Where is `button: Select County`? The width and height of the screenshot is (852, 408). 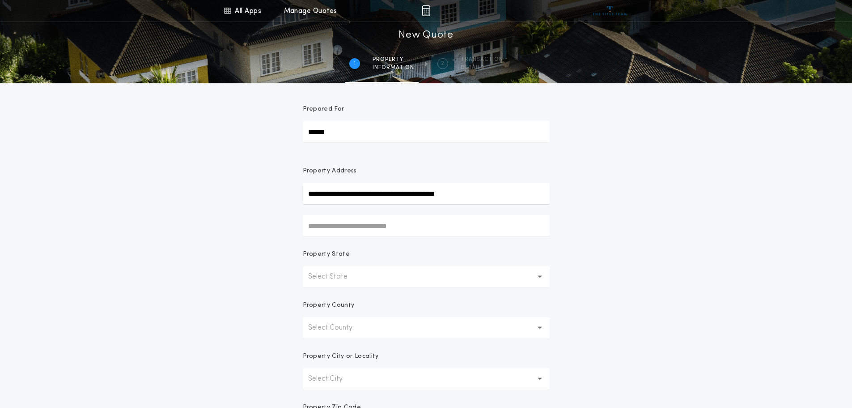 button: Select County is located at coordinates (426, 328).